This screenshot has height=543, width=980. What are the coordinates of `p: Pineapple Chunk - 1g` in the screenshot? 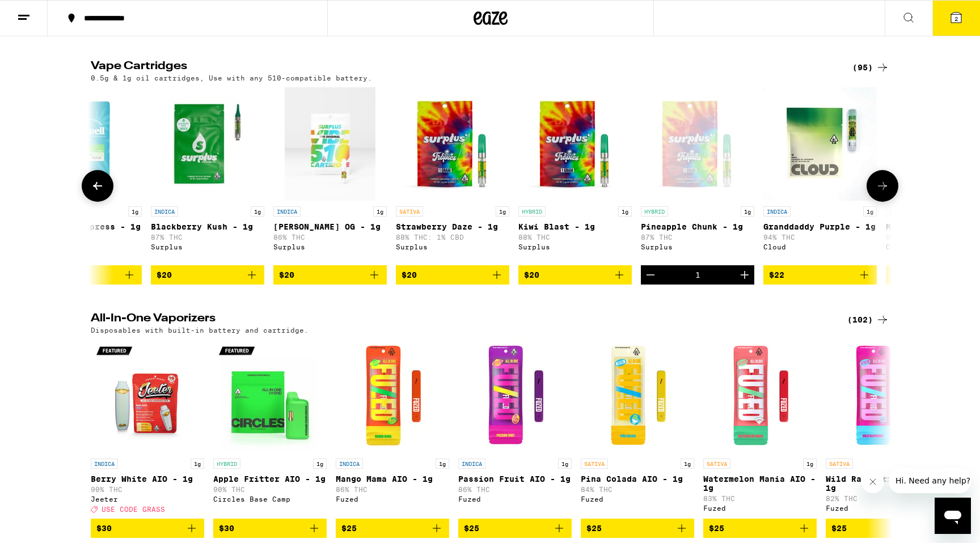 It's located at (698, 227).